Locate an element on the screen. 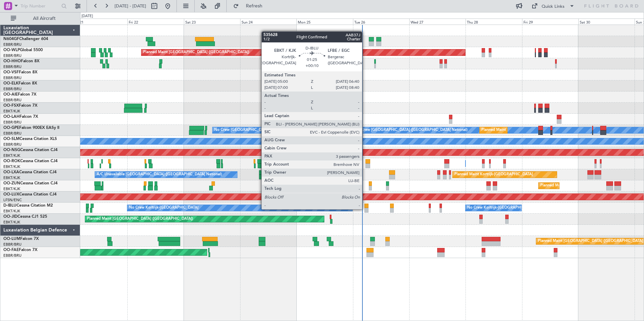 Image resolution: width=644 pixels, height=321 pixels. a: OO-ZUNCessna Citation CJ4 is located at coordinates (30, 183).